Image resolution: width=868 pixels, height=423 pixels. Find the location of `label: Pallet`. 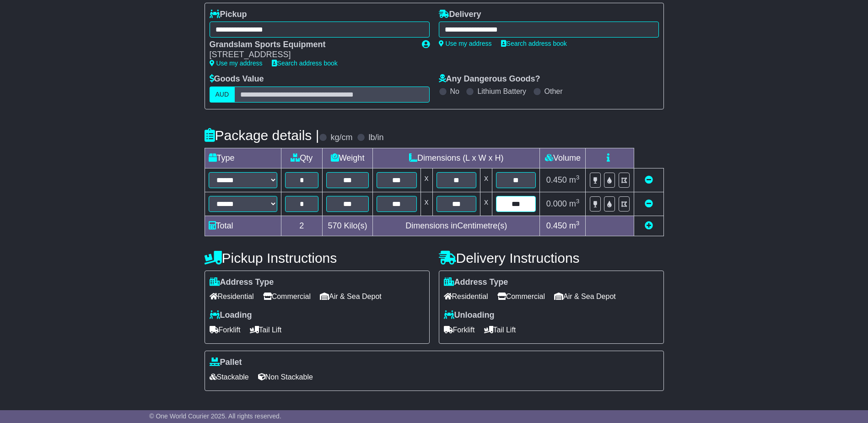

label: Pallet is located at coordinates (226, 362).